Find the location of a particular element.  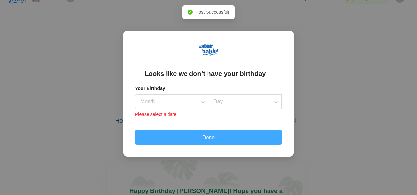

span: Post Successful! is located at coordinates (213, 12).